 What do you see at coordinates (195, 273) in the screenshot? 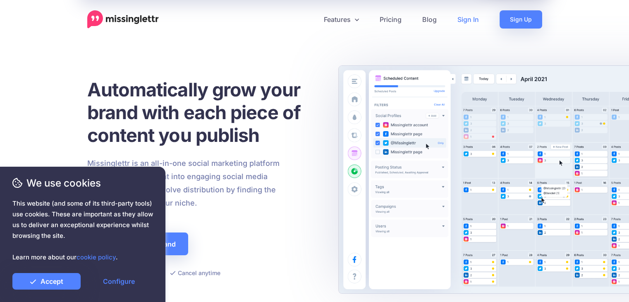
I see `li: Cancel anytime` at bounding box center [195, 273].